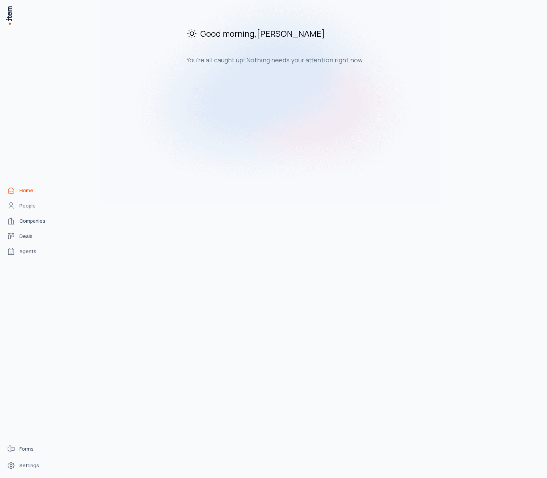 The width and height of the screenshot is (547, 478). Describe the element at coordinates (303, 60) in the screenshot. I see `h3: You're all caught up! Nothing needs your attention right now.` at that location.